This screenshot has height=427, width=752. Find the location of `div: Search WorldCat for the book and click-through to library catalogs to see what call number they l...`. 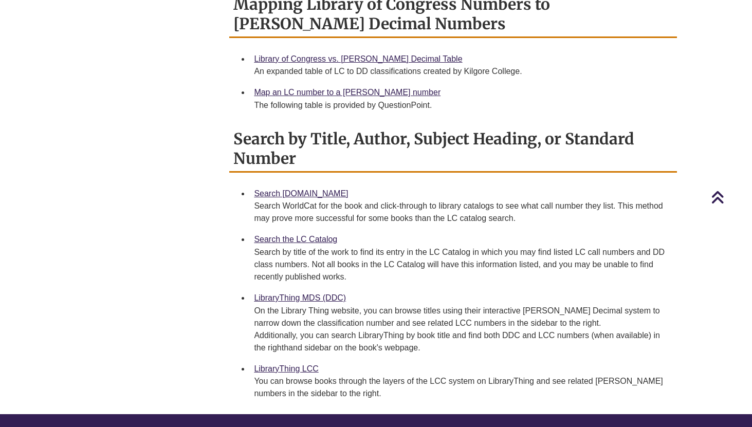

div: Search WorldCat for the book and click-through to library catalogs to see what call number they l... is located at coordinates (461, 212).